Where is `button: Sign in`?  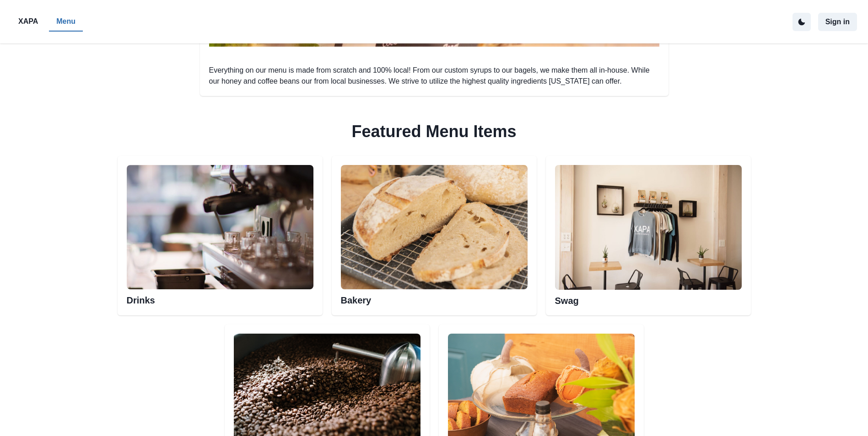
button: Sign in is located at coordinates (837, 22).